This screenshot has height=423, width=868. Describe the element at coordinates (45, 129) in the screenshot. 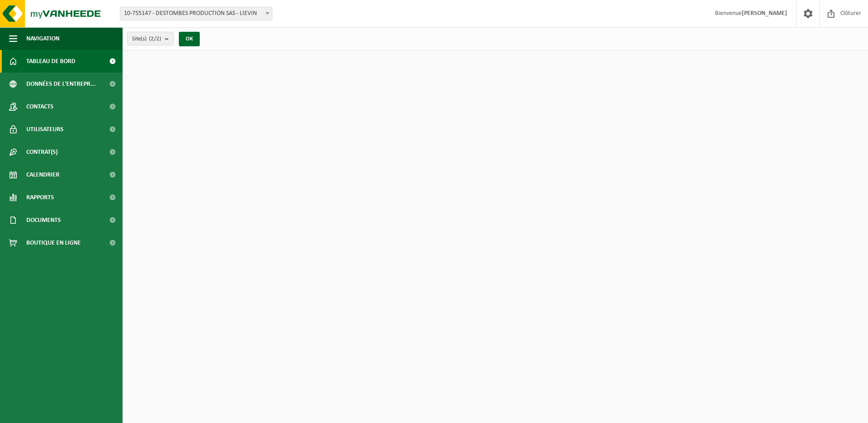

I see `span: Utilisateurs` at that location.